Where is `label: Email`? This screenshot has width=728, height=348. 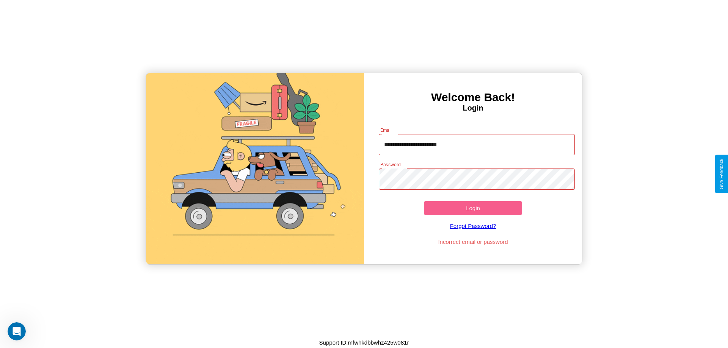
label: Email is located at coordinates (386, 130).